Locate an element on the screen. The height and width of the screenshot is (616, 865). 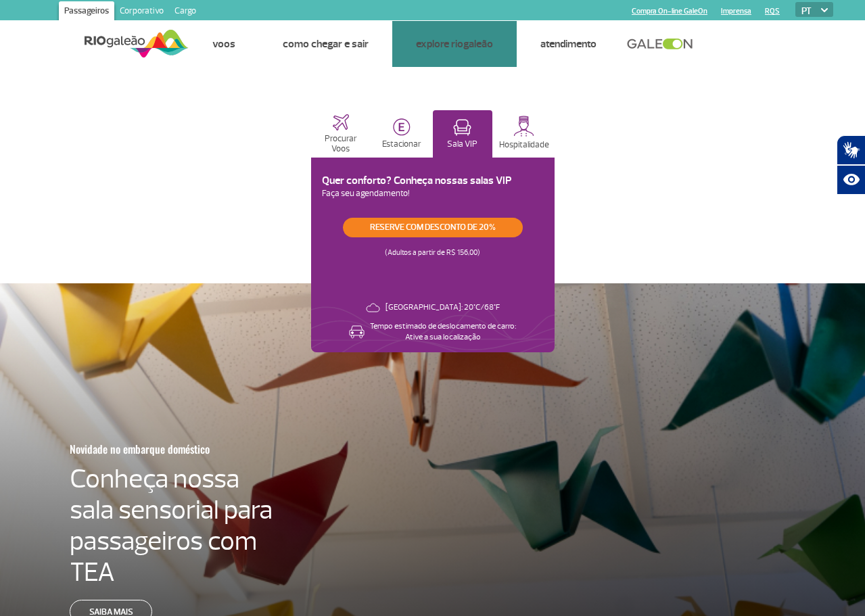
h3: Quer conforto? Conheça nossas salas VIP is located at coordinates (433, 180).